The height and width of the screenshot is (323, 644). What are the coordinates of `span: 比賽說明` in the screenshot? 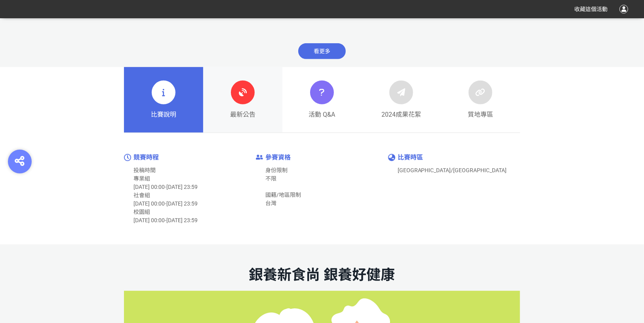 It's located at (164, 114).